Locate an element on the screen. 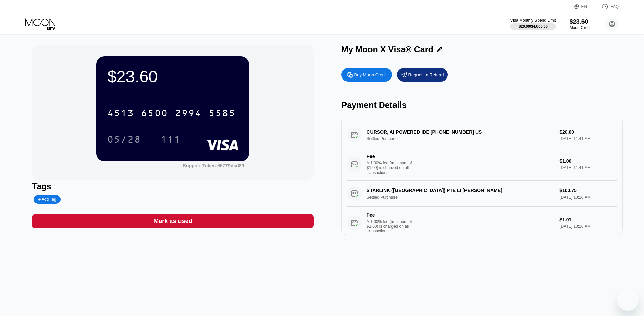 The image size is (644, 316). div: Add Tag is located at coordinates (47, 199).